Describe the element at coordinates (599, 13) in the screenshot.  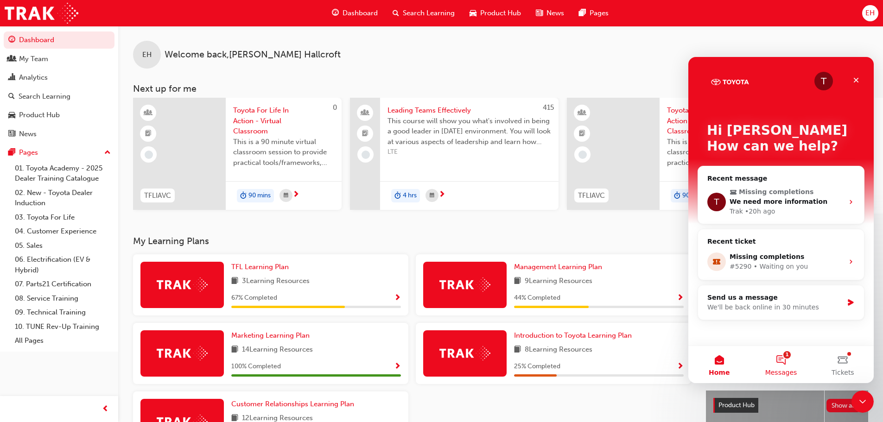
I see `span: Pages` at that location.